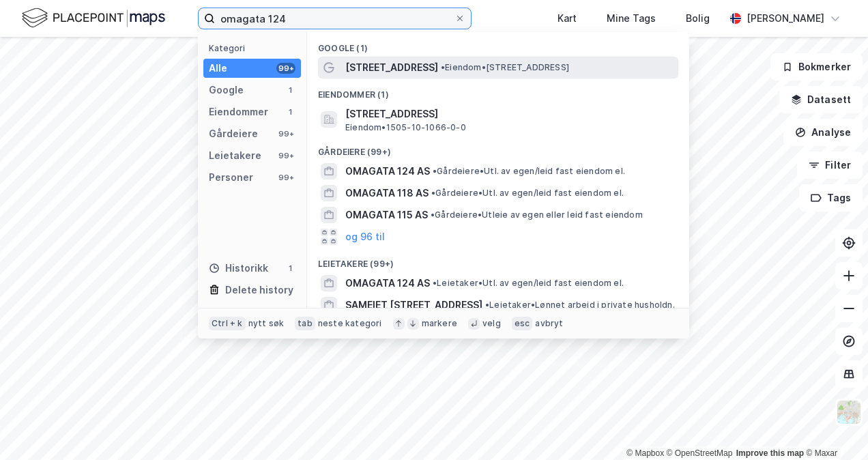 Image resolution: width=868 pixels, height=460 pixels. What do you see at coordinates (266, 323) in the screenshot?
I see `div: nytt søk` at bounding box center [266, 323].